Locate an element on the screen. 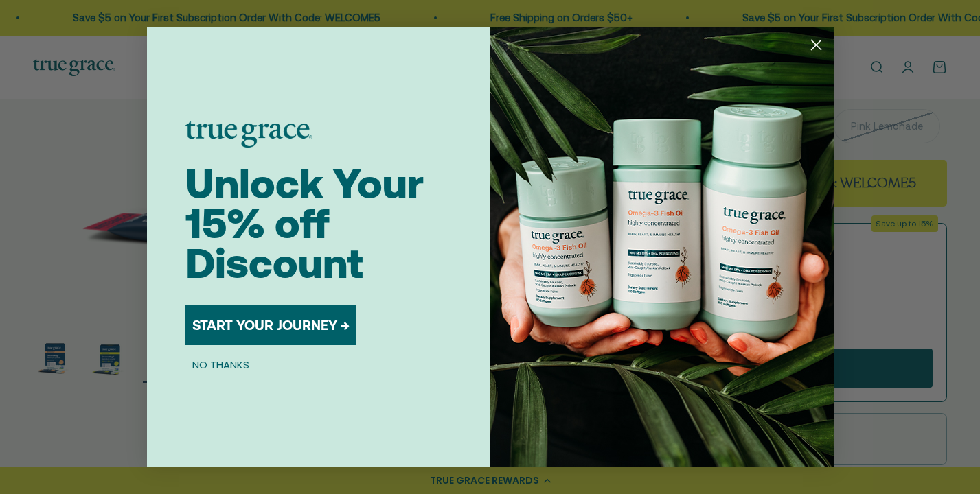 The width and height of the screenshot is (980, 494). button: Close dialog is located at coordinates (816, 45).